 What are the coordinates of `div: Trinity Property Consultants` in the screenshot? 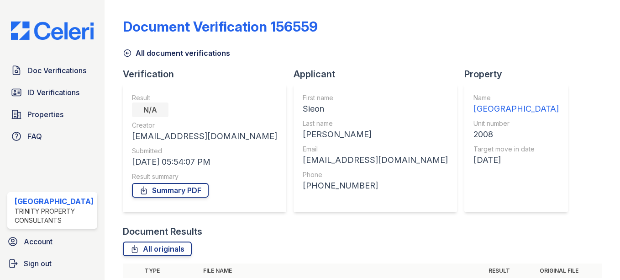 It's located at (54, 216).